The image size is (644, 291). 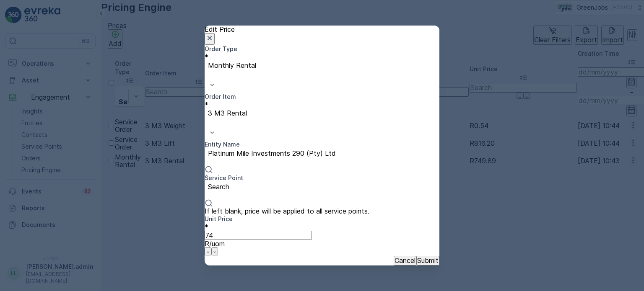 I want to click on button: Submit, so click(x=428, y=261).